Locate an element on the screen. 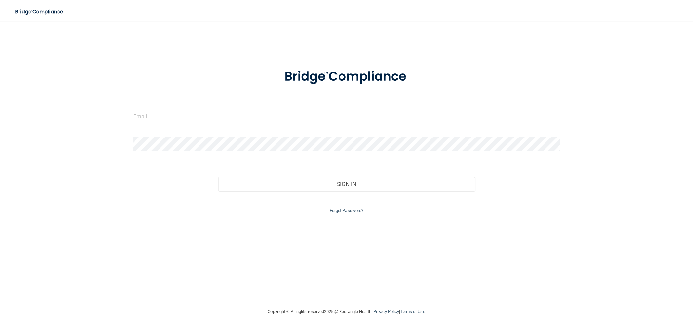 This screenshot has width=693, height=329. a: Privacy Policy is located at coordinates (386, 311).